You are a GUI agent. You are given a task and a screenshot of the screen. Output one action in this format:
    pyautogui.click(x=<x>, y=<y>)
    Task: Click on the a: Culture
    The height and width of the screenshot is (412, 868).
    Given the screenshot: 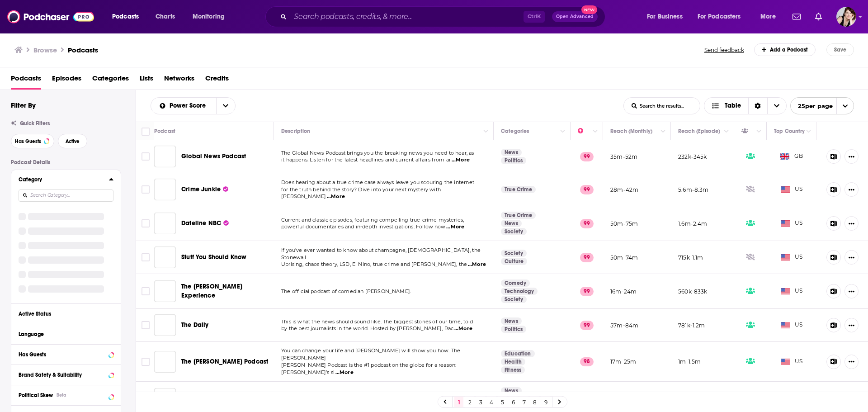 What is the action you would take?
    pyautogui.click(x=514, y=261)
    